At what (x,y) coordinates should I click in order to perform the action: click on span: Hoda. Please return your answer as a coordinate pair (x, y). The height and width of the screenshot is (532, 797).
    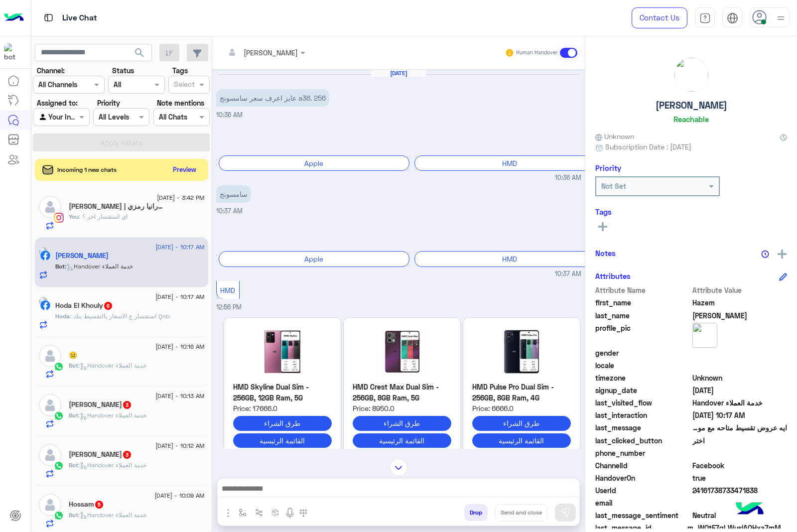
    Looking at the image, I should click on (62, 316).